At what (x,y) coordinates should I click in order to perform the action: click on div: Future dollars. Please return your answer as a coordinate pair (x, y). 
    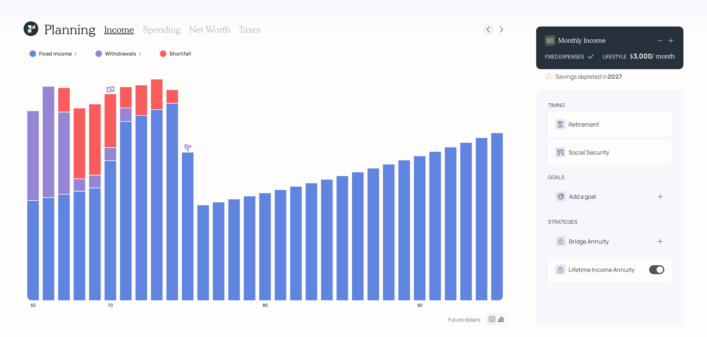
    Looking at the image, I should click on (464, 320).